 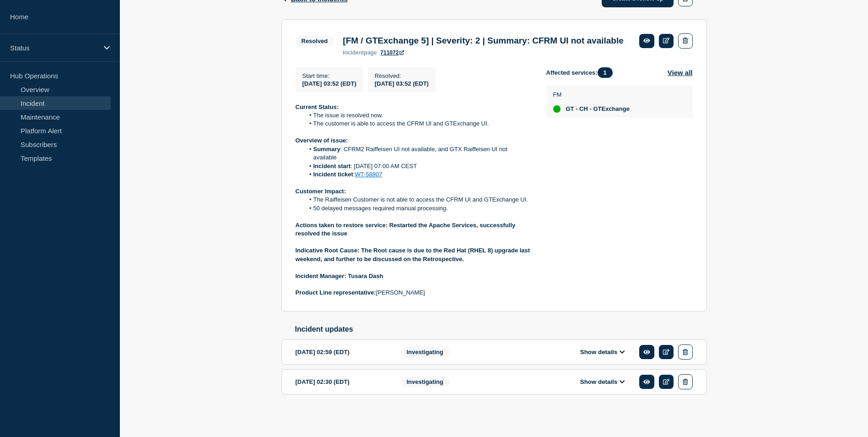 I want to click on li: : CFRM2 Raiffeisen UI not available, and GTX Raiffeisen UI not available, so click(x=418, y=154).